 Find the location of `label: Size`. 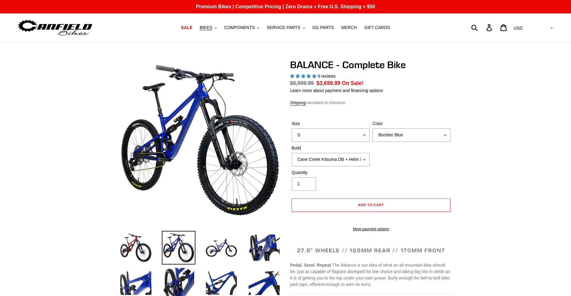

label: Size is located at coordinates (330, 123).